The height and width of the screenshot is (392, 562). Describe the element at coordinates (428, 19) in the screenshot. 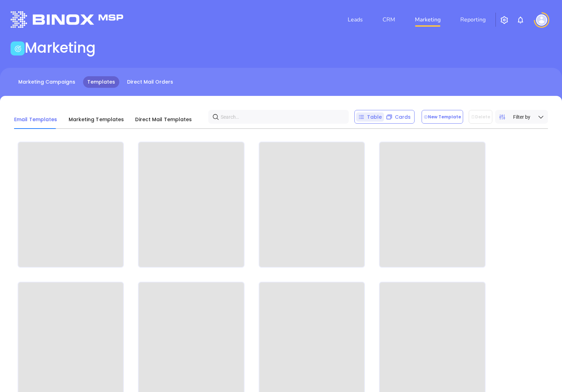

I see `a: Marketing` at that location.